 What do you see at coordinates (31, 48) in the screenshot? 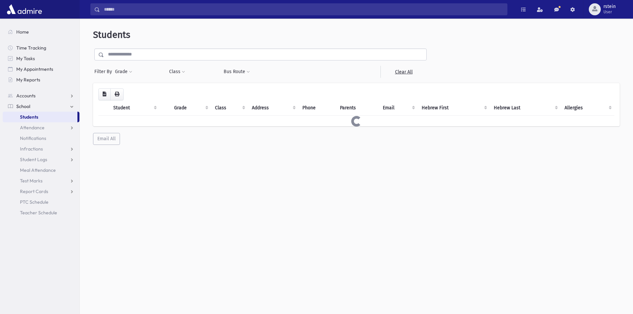
I see `span: Time Tracking` at bounding box center [31, 48].